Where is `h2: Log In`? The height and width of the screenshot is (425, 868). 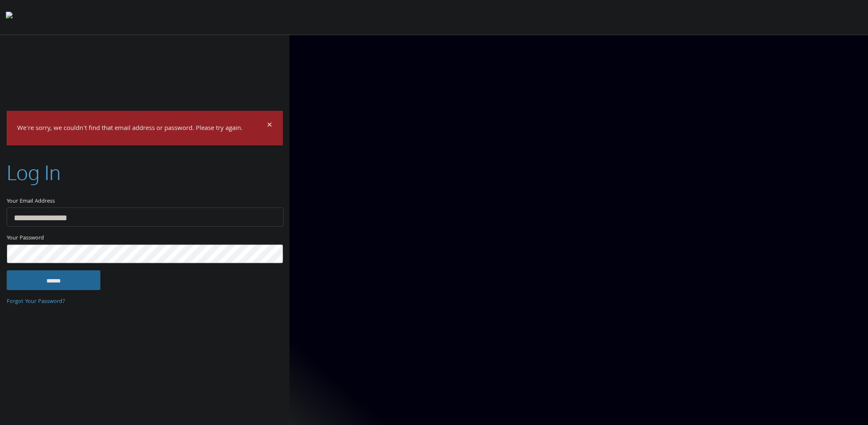
h2: Log In is located at coordinates (33, 172).